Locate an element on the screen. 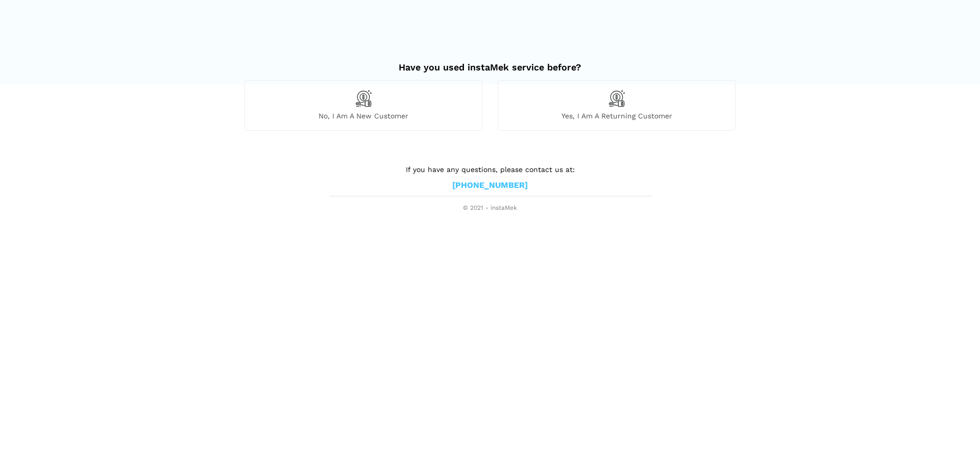 The image size is (980, 465). span: No, I am a new customer is located at coordinates (364, 116).